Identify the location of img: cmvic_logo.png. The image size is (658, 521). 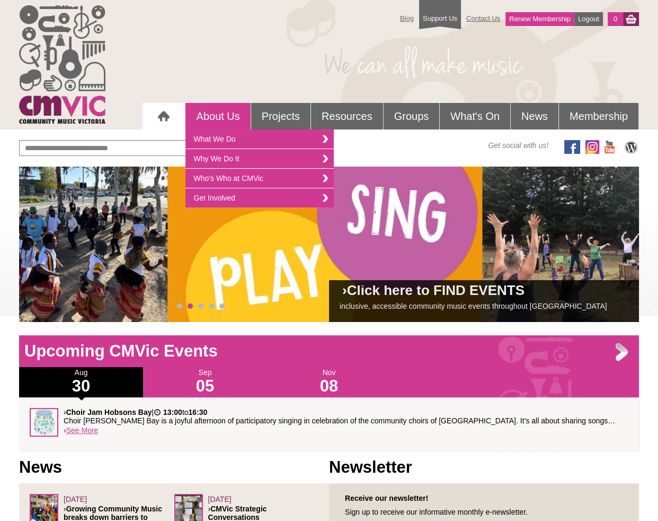
(62, 64).